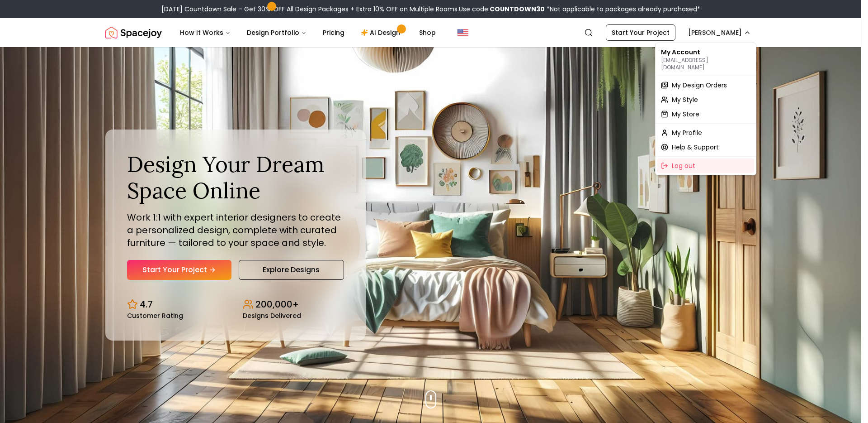 This screenshot has height=423, width=868. What do you see at coordinates (706, 114) in the screenshot?
I see `a: My Store` at bounding box center [706, 114].